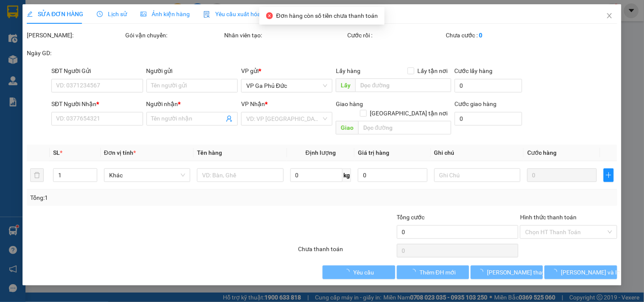  What do you see at coordinates (320, 153) in the screenshot?
I see `span: Định lượng` at bounding box center [320, 153].